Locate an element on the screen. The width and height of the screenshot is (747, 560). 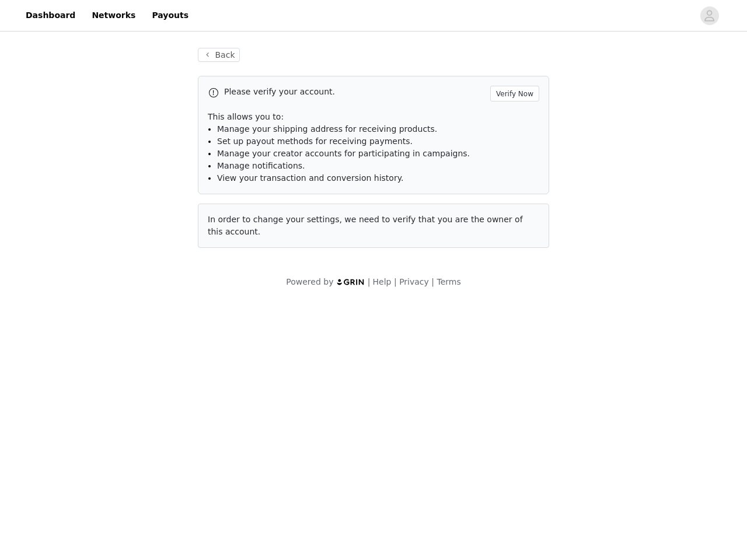
a: Privacy is located at coordinates (414, 282).